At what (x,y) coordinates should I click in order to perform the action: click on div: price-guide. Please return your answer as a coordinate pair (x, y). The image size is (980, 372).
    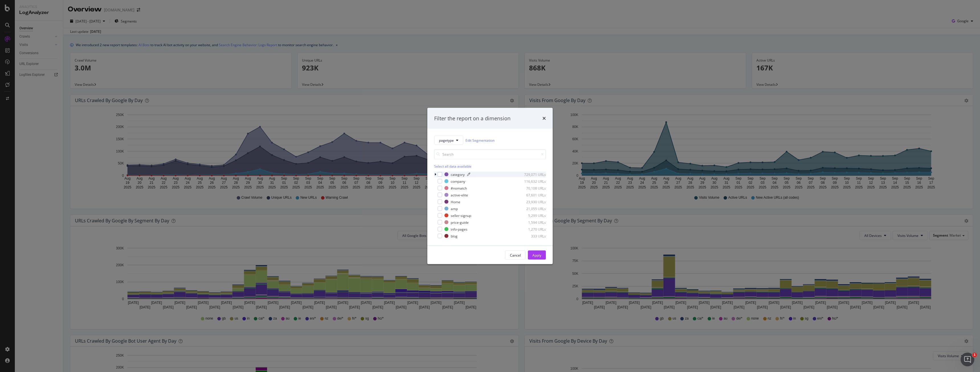
    Looking at the image, I should click on (460, 222).